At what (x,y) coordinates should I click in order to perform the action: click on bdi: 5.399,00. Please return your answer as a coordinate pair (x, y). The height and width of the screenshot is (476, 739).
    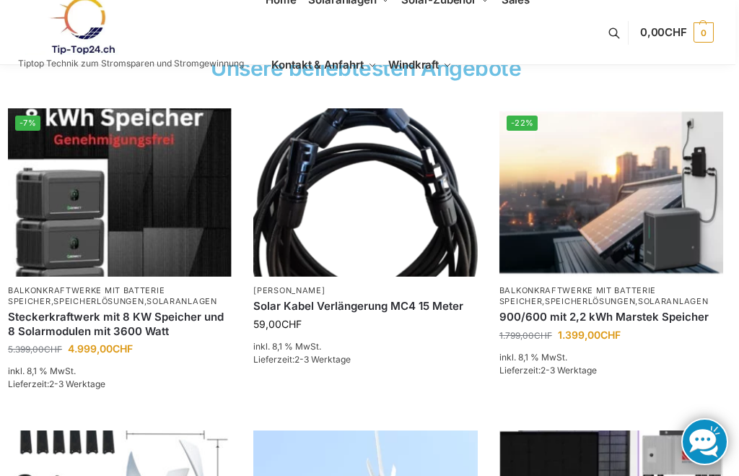
    Looking at the image, I should click on (35, 349).